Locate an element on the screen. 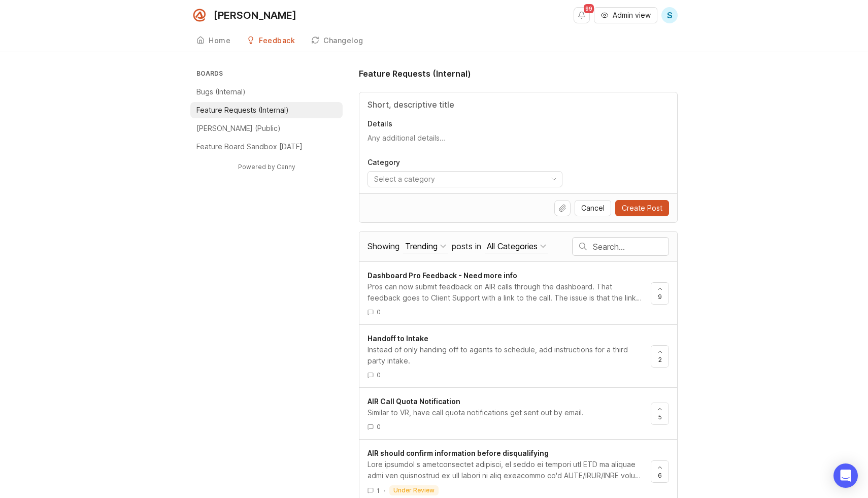 The image size is (868, 498). div: Select a category is located at coordinates (405, 180).